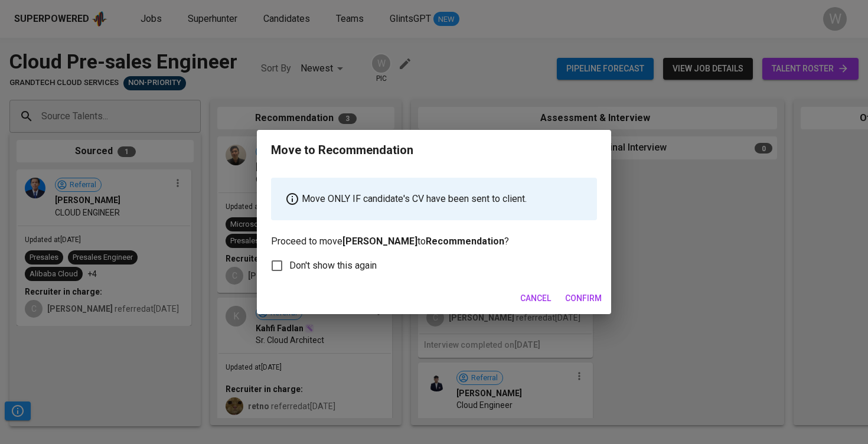 This screenshot has height=444, width=868. I want to click on b: Recommendation, so click(465, 241).